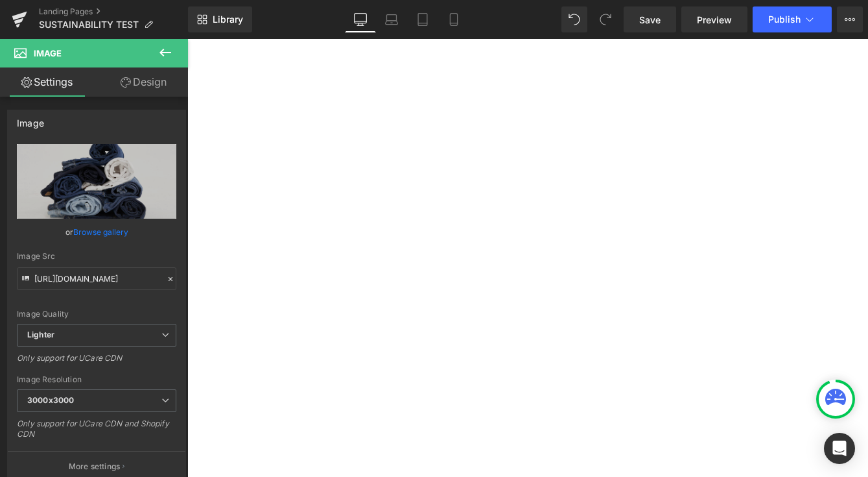  What do you see at coordinates (47, 53) in the screenshot?
I see `span: Image` at bounding box center [47, 53].